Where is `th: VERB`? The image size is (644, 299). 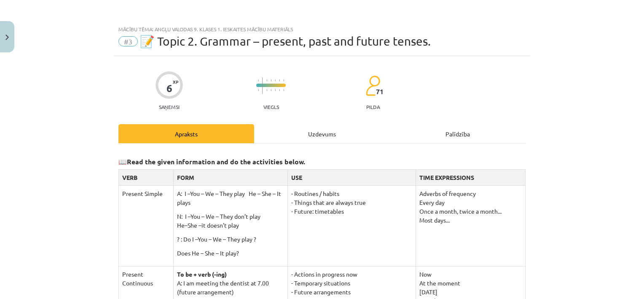 th: VERB is located at coordinates (146, 177).